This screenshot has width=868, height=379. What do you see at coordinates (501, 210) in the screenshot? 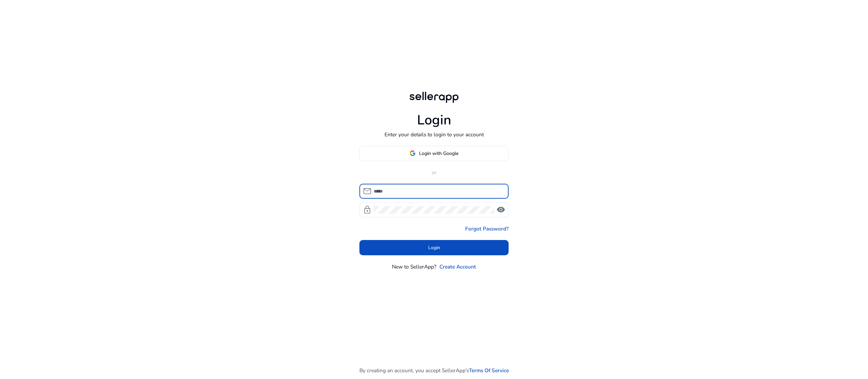
I see `span: visibility` at bounding box center [501, 210].